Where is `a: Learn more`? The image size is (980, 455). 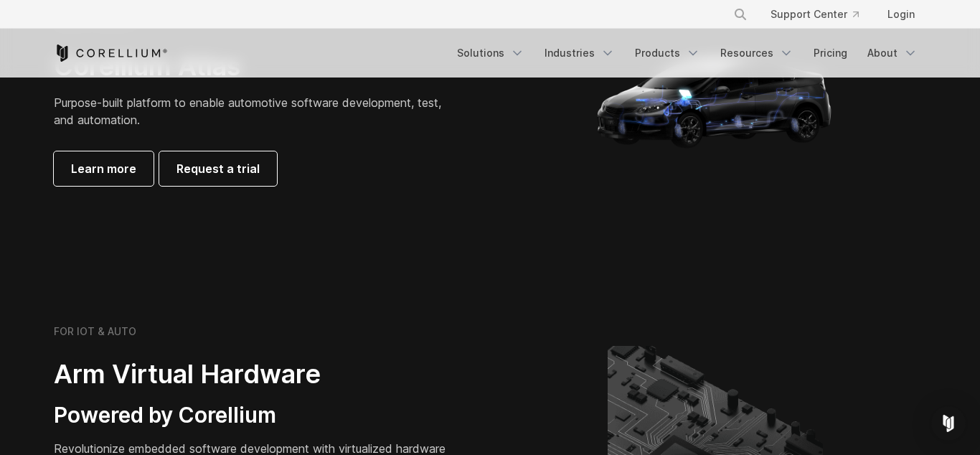
a: Learn more is located at coordinates (103, 168).